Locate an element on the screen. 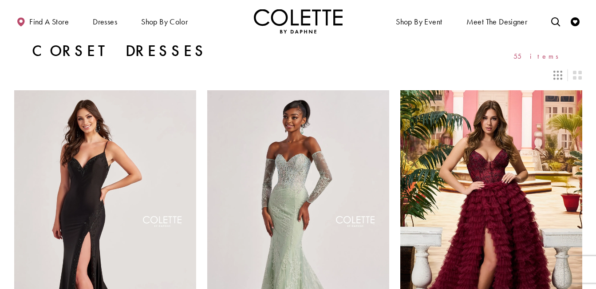  h1: Corset Dresses is located at coordinates (119, 51).